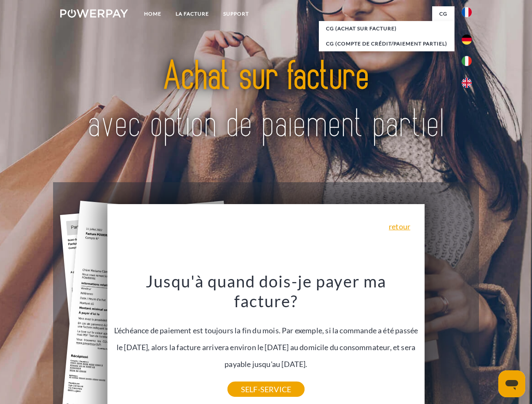  Describe the element at coordinates (467, 12) in the screenshot. I see `img: fr` at that location.